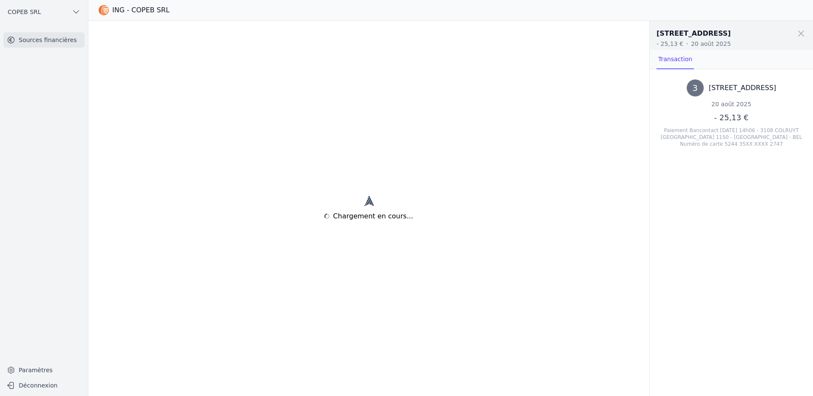  What do you see at coordinates (44, 386) in the screenshot?
I see `button: Déconnexion` at bounding box center [44, 386].